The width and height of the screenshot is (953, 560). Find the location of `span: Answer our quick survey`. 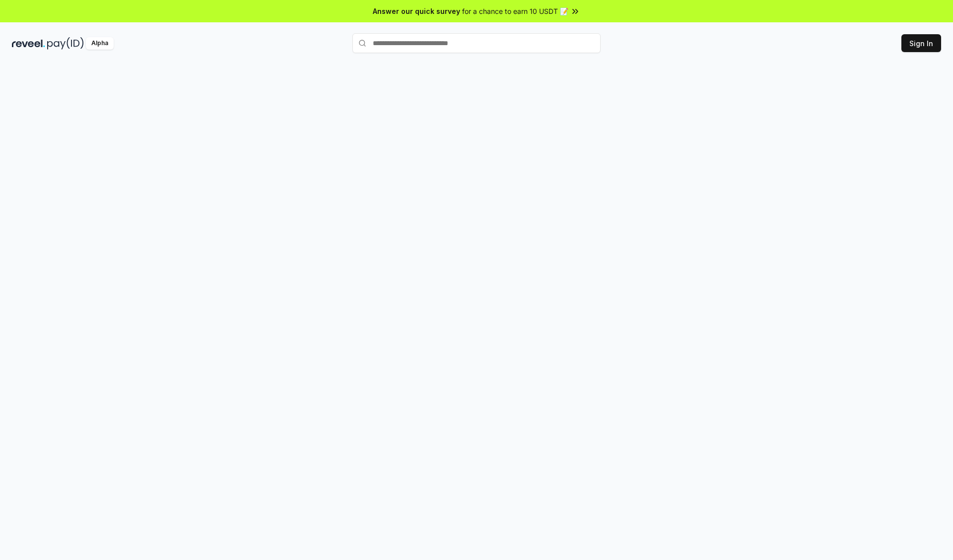

span: Answer our quick survey is located at coordinates (416, 11).